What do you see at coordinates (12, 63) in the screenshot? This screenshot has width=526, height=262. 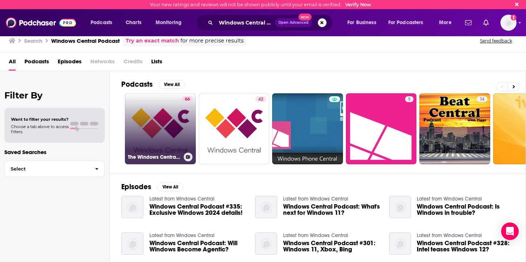 I see `a: All` at bounding box center [12, 63].